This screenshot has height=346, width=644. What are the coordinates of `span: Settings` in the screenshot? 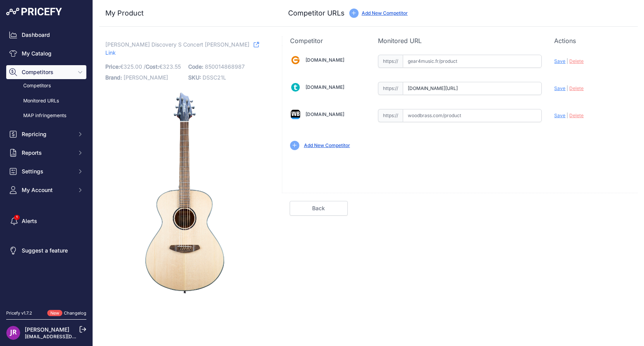 It's located at (47, 171).